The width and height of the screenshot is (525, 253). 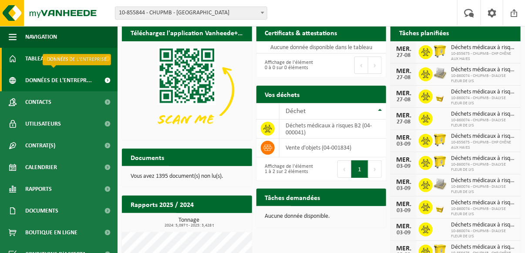 What do you see at coordinates (42, 211) in the screenshot?
I see `span: Documents` at bounding box center [42, 211].